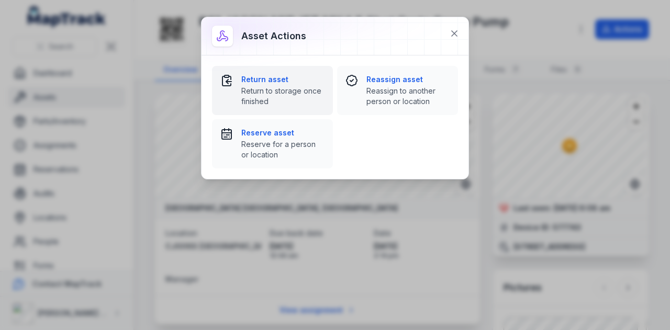 The width and height of the screenshot is (670, 330). I want to click on span: Reserve for a person or location, so click(283, 150).